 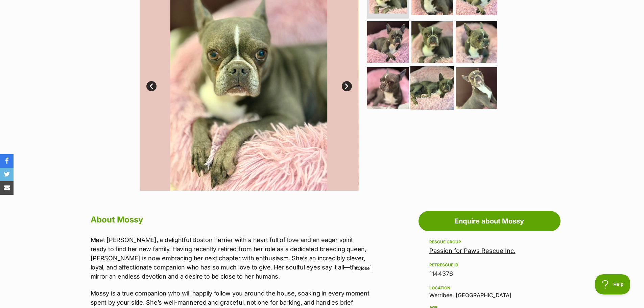 I want to click on a: Passion for Paws Rescue Inc., so click(x=472, y=251).